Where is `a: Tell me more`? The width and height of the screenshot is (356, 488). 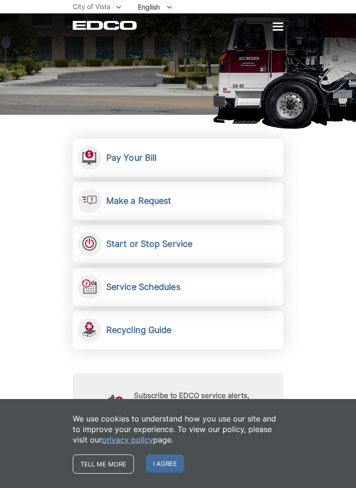
a: Tell me more is located at coordinates (103, 464).